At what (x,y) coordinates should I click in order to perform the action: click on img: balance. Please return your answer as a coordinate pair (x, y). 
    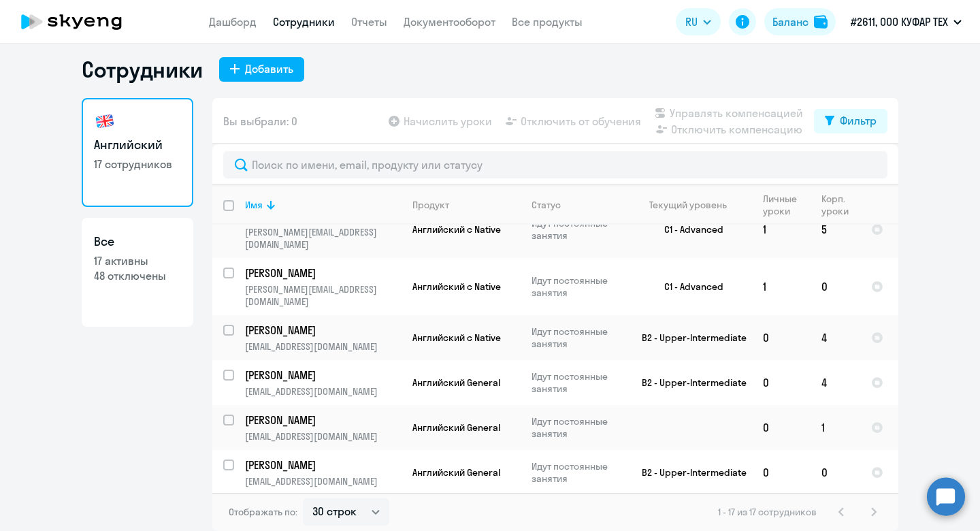
    Looking at the image, I should click on (821, 22).